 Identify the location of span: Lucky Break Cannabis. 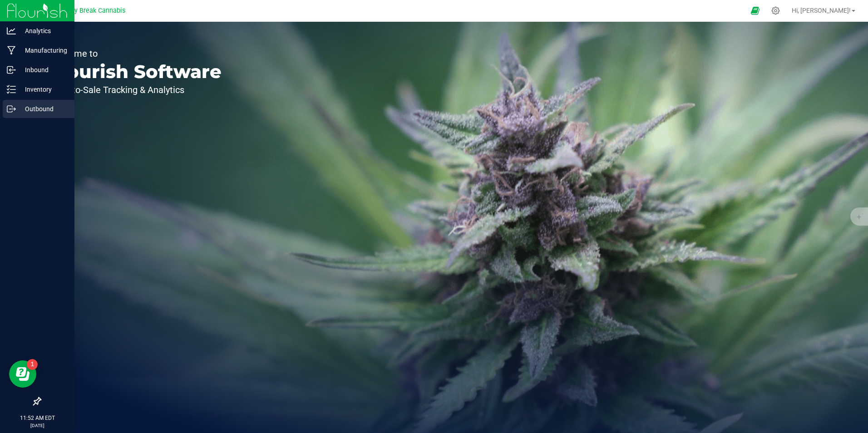
(93, 10).